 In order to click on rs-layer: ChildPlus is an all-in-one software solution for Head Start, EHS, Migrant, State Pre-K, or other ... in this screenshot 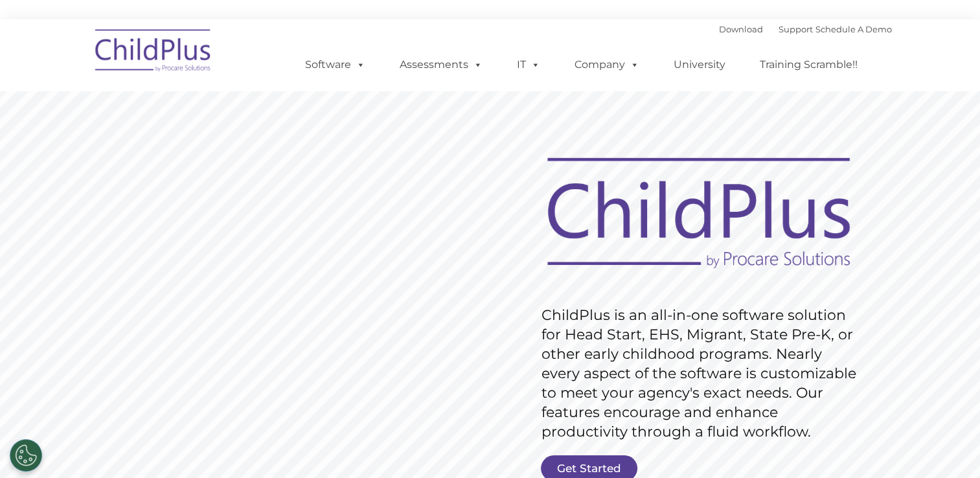, I will do `click(702, 374)`.